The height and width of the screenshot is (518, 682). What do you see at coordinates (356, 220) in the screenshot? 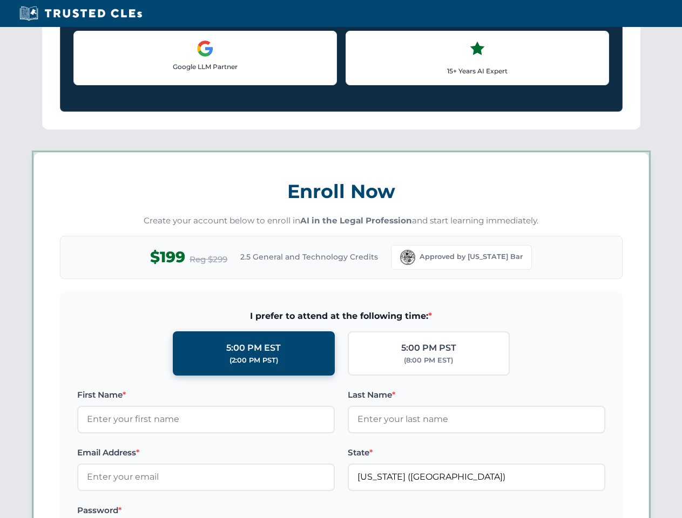
I see `strong: AI in the Legal Profession` at bounding box center [356, 220].